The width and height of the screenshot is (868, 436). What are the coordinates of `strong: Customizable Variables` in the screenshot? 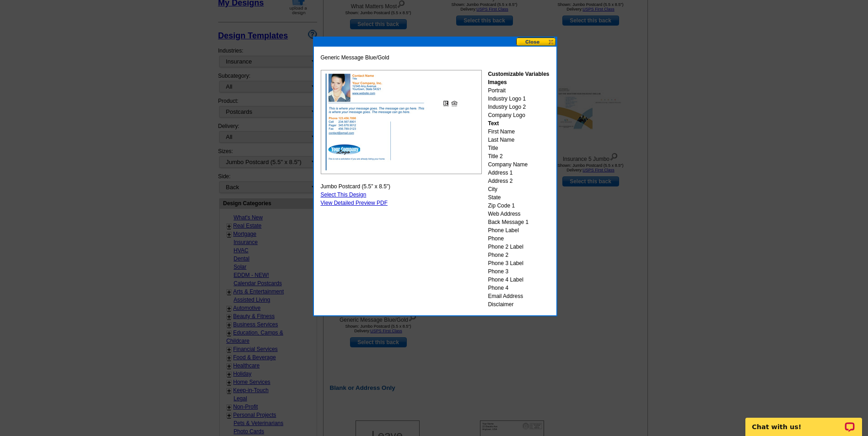 It's located at (518, 74).